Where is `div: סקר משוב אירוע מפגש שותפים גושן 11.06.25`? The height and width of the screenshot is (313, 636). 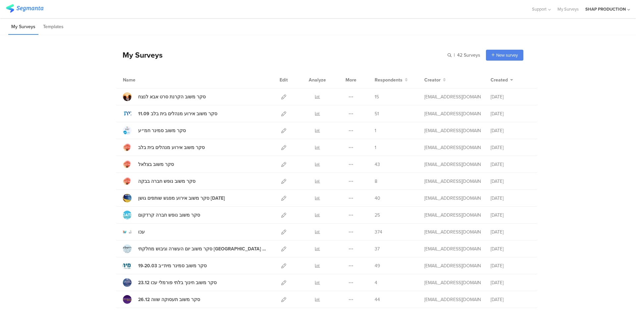
div: סקר משוב אירוע מפגש שותפים גושן 11.06.25 is located at coordinates (182, 198).